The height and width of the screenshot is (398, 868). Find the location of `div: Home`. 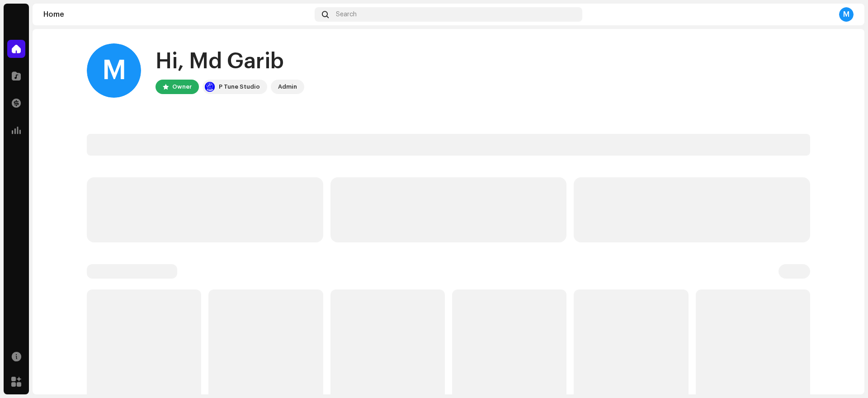

div: Home is located at coordinates (177, 15).